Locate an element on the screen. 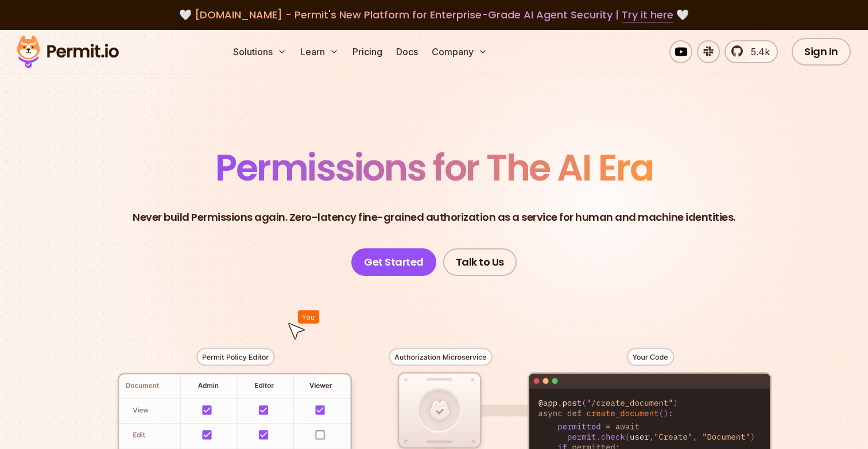  img: Permit logo is located at coordinates (67, 52).